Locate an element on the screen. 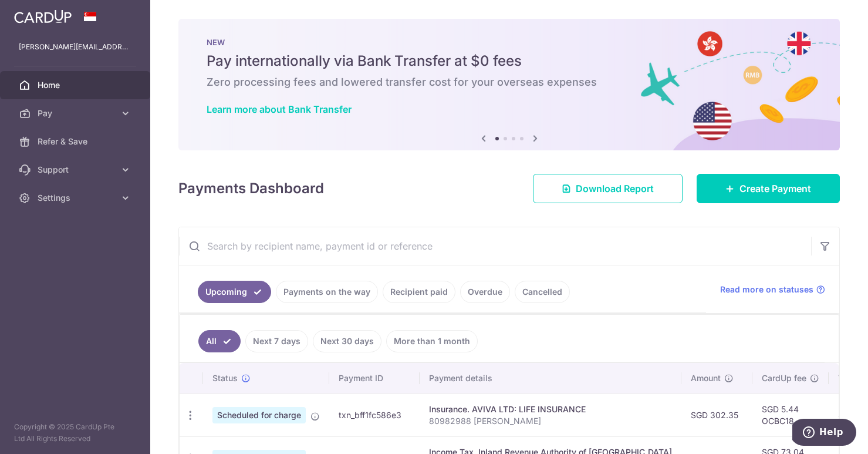 The height and width of the screenshot is (454, 868). th: Payment details is located at coordinates (551, 378).